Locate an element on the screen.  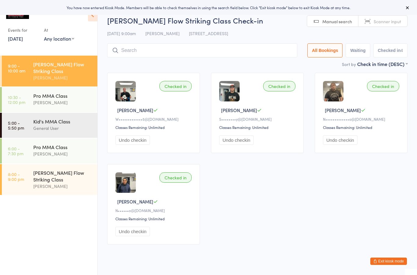
img: image1747317185.png is located at coordinates (333, 91).